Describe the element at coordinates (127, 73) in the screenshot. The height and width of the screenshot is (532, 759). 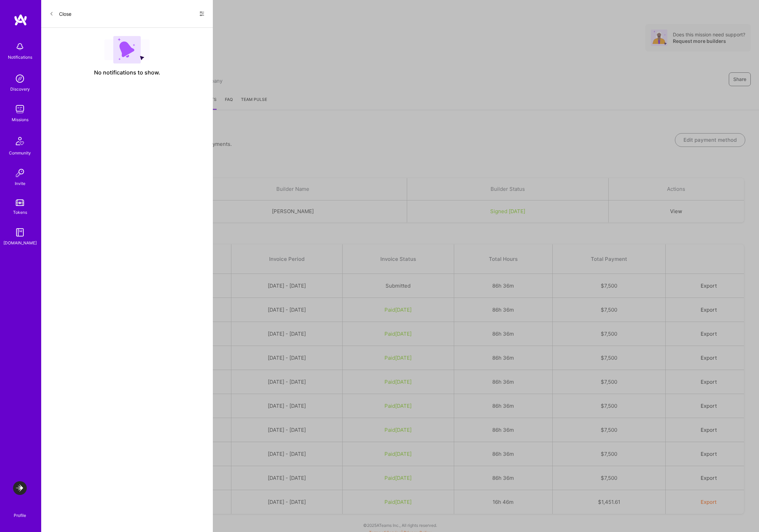
I see `span: No notifications to show.` at that location.